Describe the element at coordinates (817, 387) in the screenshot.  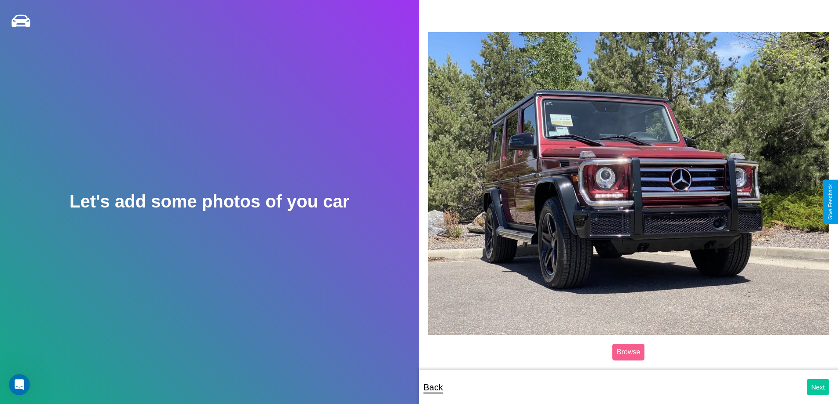
I see `button: Next` at that location.